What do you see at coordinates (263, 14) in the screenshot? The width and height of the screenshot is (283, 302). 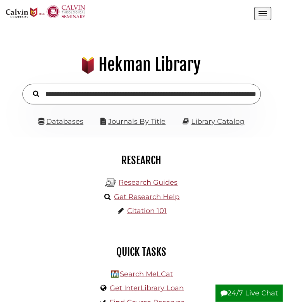 I see `button: Open the menu` at bounding box center [263, 14].